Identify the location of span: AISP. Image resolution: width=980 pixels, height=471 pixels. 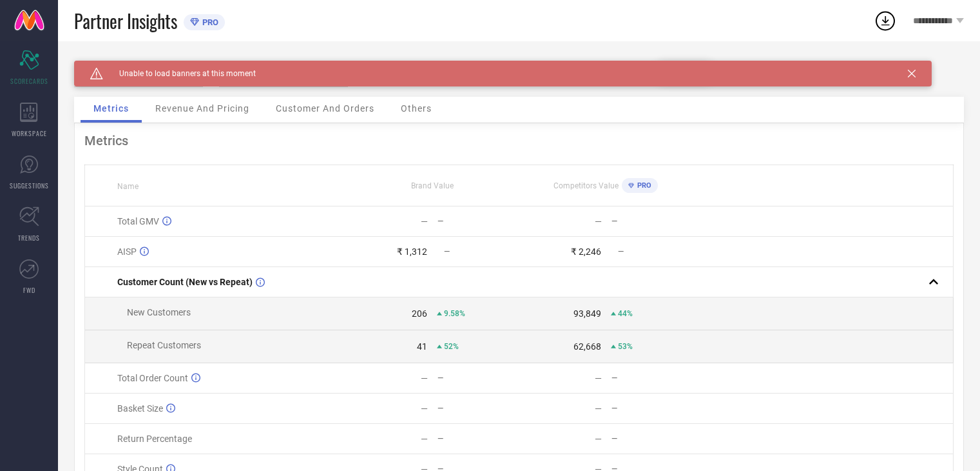
(127, 251).